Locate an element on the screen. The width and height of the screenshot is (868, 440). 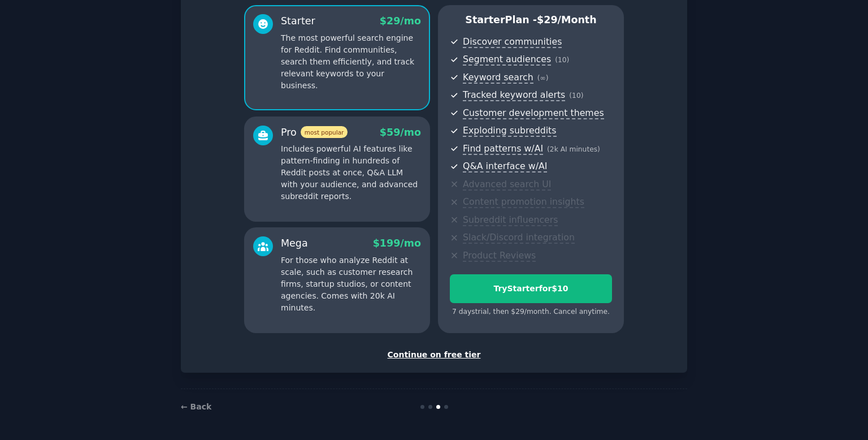
p: The most powerful search engine for Reddit. Find communities, search them efficiently, and track ... is located at coordinates (351, 62).